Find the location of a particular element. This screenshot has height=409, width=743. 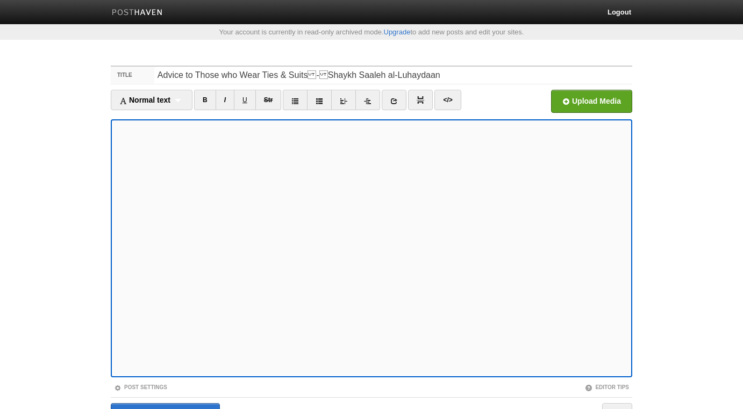

a: I is located at coordinates (225, 100).